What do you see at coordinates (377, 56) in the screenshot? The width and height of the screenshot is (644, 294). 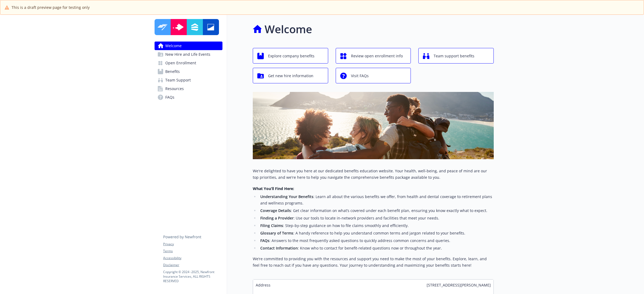 I see `span: Review open enrollment info` at bounding box center [377, 56].